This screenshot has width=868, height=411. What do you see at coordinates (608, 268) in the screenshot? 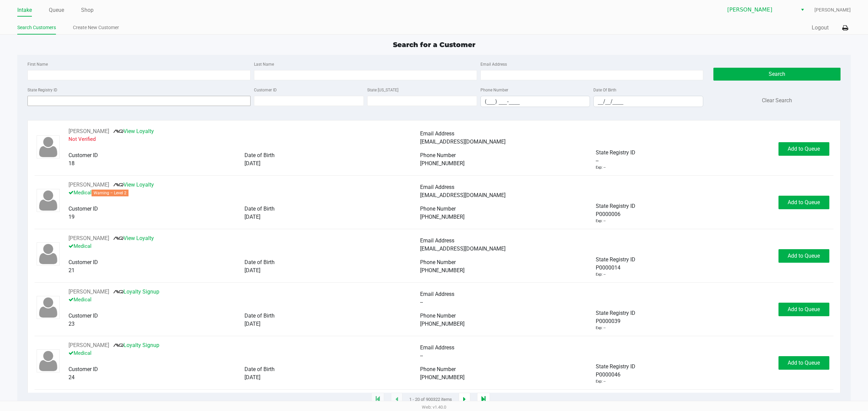
I see `span: P0000014` at bounding box center [608, 268].